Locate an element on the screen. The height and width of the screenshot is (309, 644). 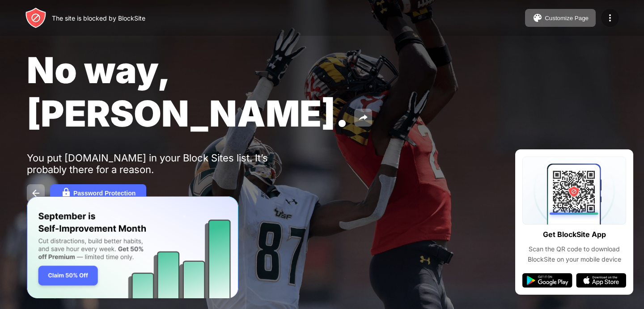
button: Password Protection is located at coordinates (98, 193).